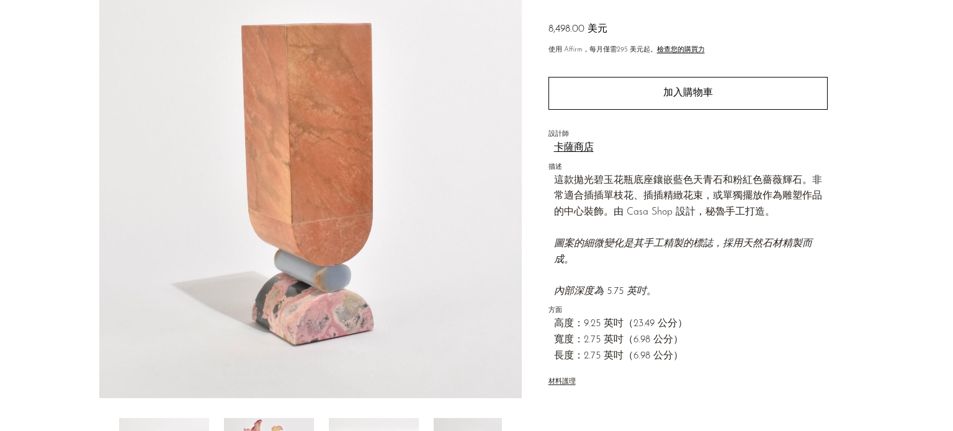  I want to click on font: 卡薩商店, so click(574, 148).